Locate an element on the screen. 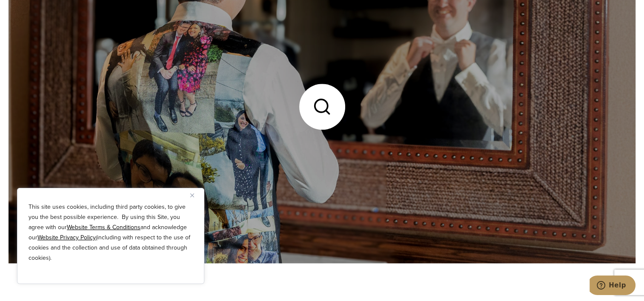 Image resolution: width=644 pixels, height=301 pixels. span: Help is located at coordinates (28, 9).